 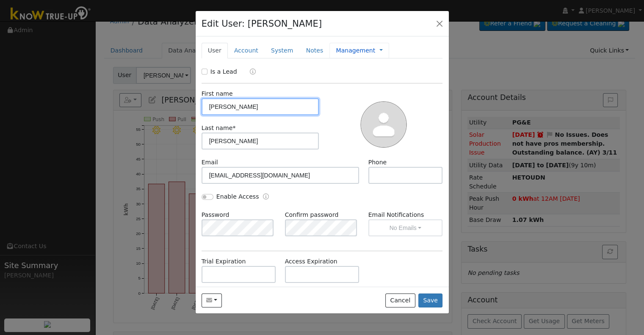 I want to click on a: Management, so click(x=356, y=50).